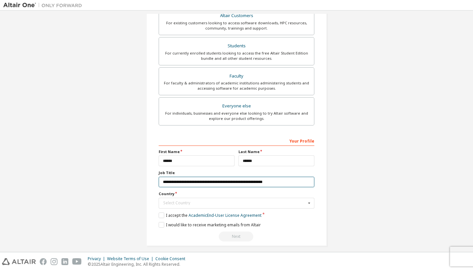  What do you see at coordinates (43, 261) in the screenshot?
I see `img: facebook.svg` at bounding box center [43, 261].